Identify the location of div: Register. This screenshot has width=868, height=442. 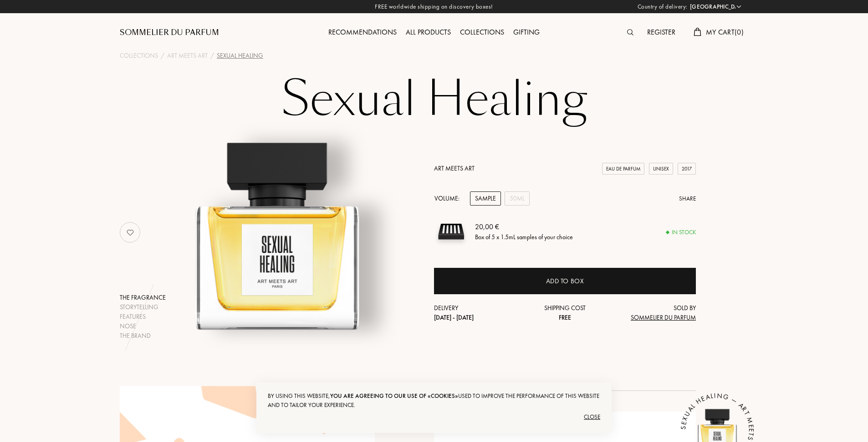
(662, 32).